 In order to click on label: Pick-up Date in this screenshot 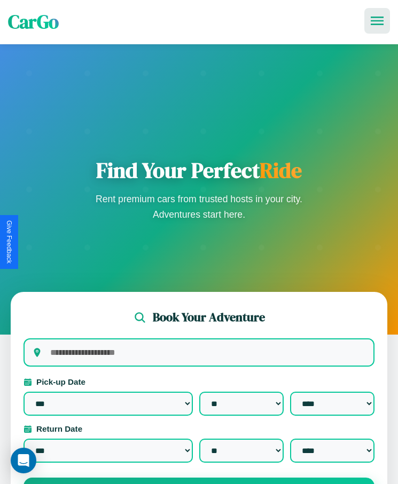, I will do `click(199, 382)`.